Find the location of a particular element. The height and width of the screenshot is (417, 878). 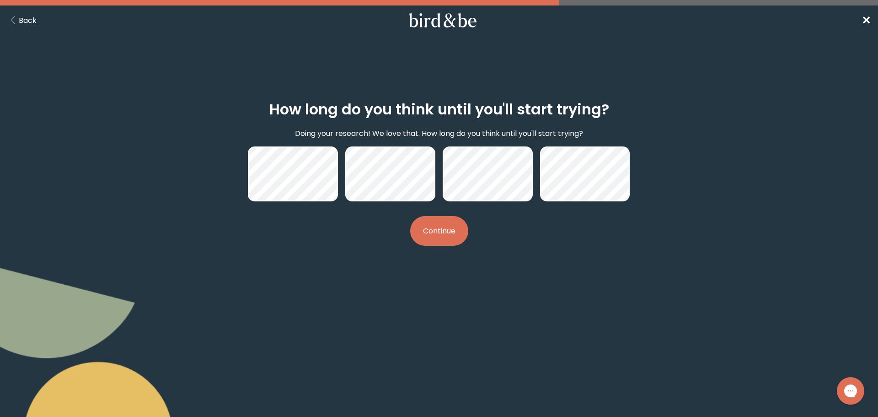

h2: How long do you think until you'll start trying? is located at coordinates (439, 109).